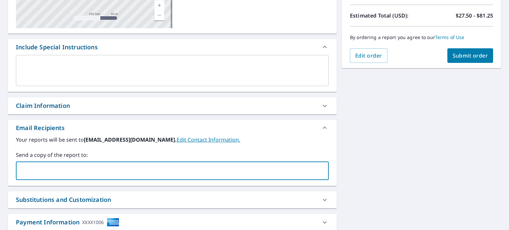 Image resolution: width=509 pixels, height=230 pixels. Describe the element at coordinates (68, 222) in the screenshot. I see `div: Payment Information` at that location.